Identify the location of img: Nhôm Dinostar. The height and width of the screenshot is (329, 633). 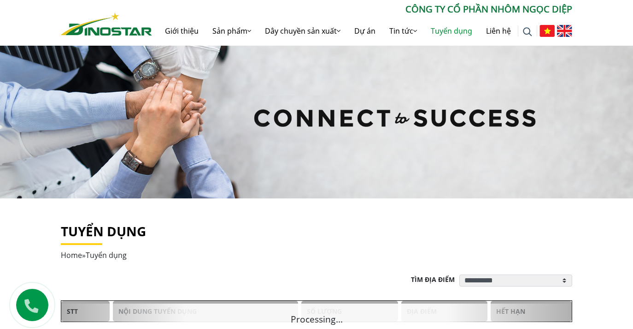
(106, 24).